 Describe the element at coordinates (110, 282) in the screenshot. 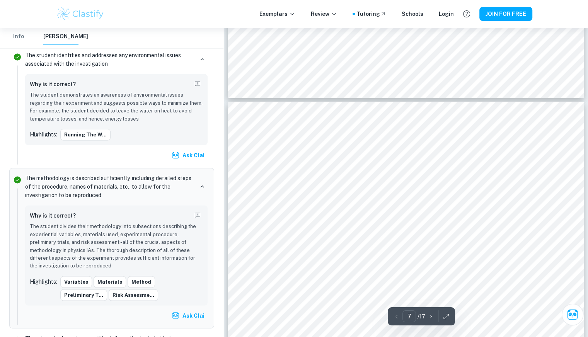

I see `button: Materials` at that location.